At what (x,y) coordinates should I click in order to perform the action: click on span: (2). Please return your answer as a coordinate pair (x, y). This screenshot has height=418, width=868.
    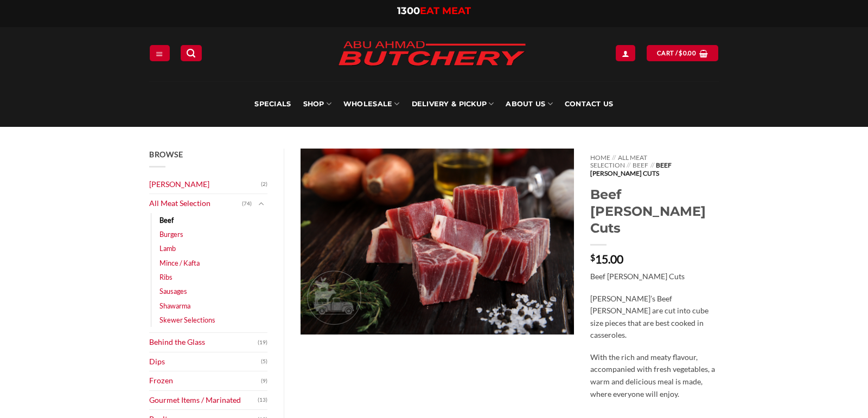
    Looking at the image, I should click on (264, 184).